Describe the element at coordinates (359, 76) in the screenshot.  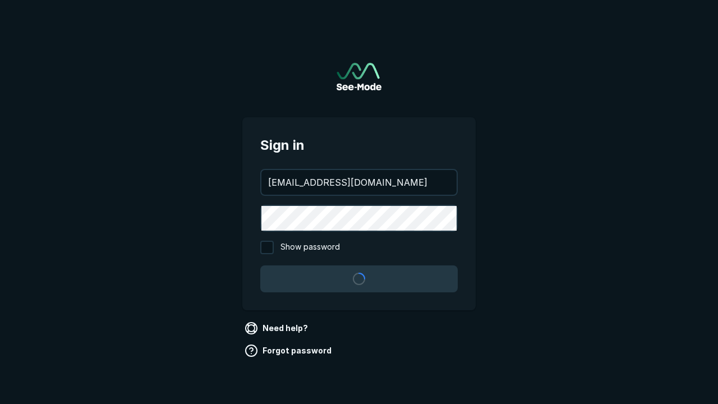
I see `img: See-Mode Logo` at that location.